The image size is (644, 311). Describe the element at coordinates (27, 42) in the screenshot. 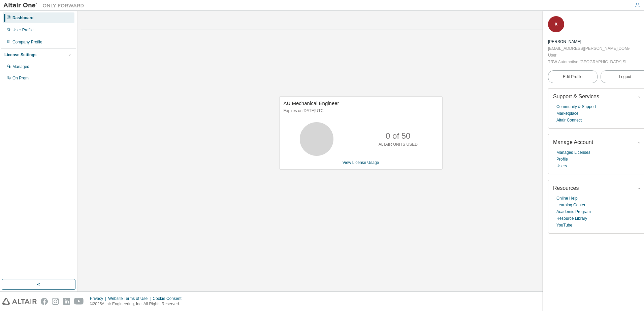

I see `div: Company Profile` at that location.